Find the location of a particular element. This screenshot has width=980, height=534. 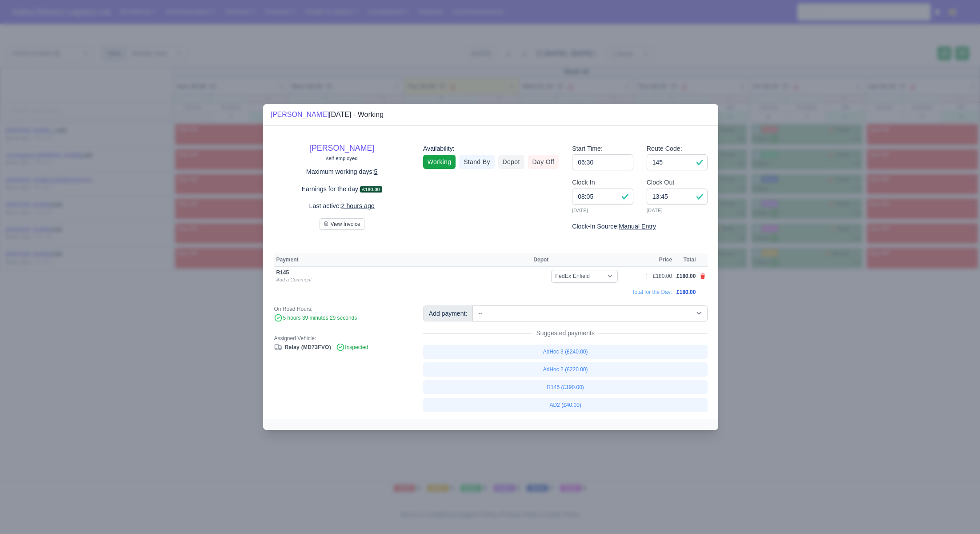

th: Depot is located at coordinates (587, 260).